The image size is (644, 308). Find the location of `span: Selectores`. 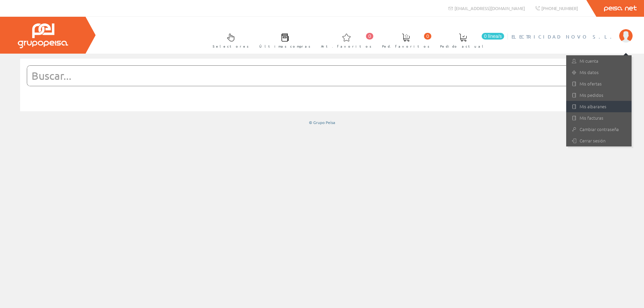

span: Selectores is located at coordinates (231, 46).